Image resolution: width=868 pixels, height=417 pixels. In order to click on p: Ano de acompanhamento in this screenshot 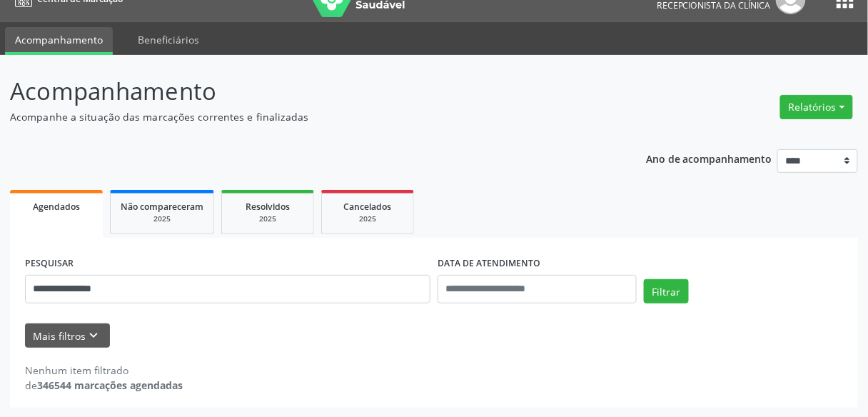, I will do `click(709, 157)`.